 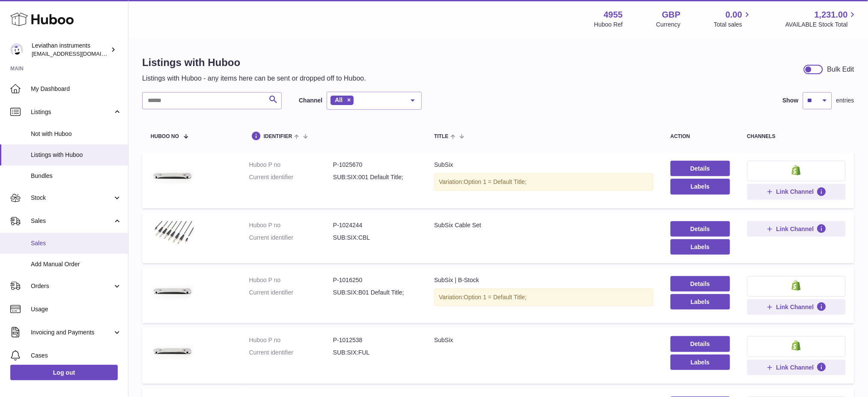 What do you see at coordinates (76, 355) in the screenshot?
I see `span: Cases` at bounding box center [76, 355].